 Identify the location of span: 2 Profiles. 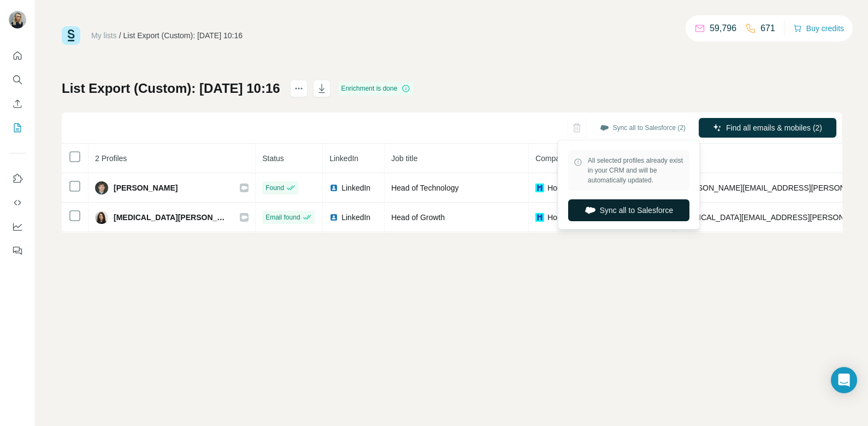
(110, 158).